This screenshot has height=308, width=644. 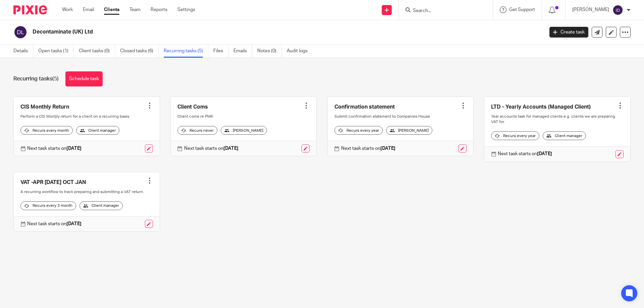 I want to click on input: Search, so click(x=442, y=11).